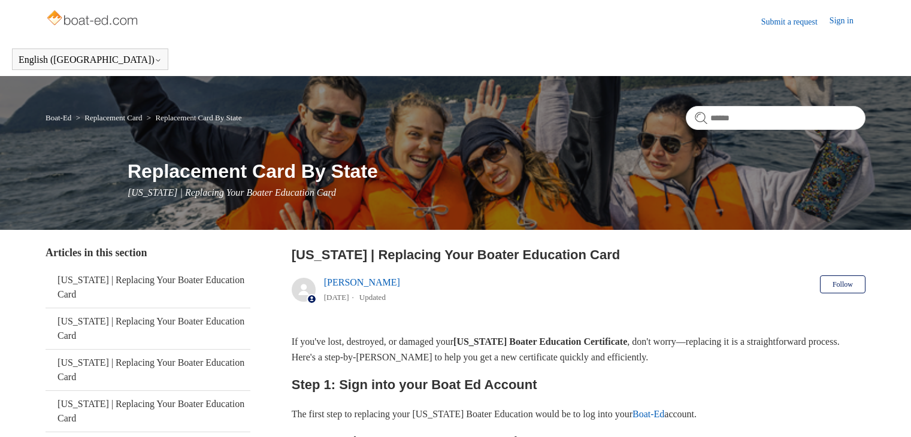 This screenshot has height=437, width=911. I want to click on li: Replacement Card, so click(109, 117).